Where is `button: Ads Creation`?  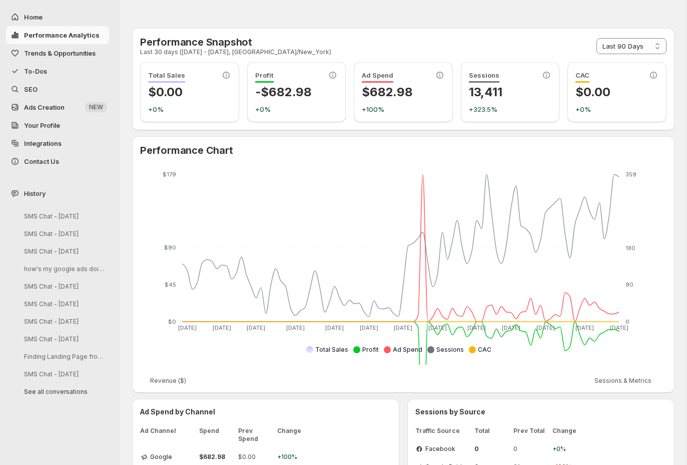
button: Ads Creation is located at coordinates (58, 107).